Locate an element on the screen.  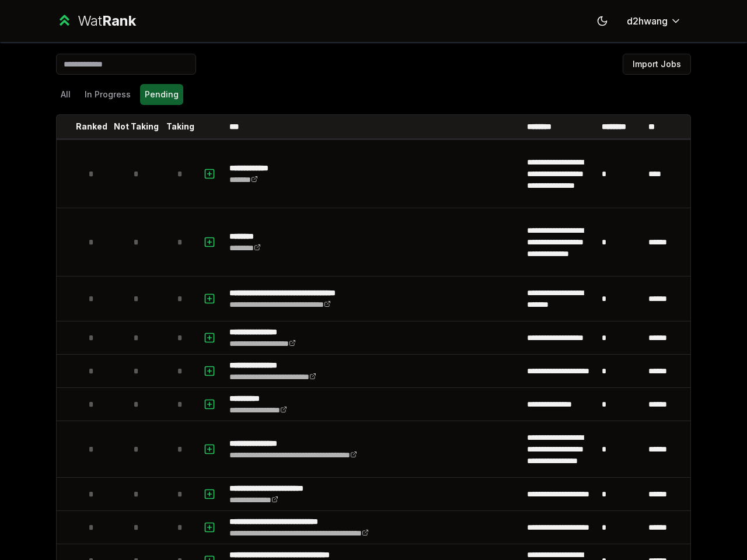
button: Import Jobs is located at coordinates (656, 64).